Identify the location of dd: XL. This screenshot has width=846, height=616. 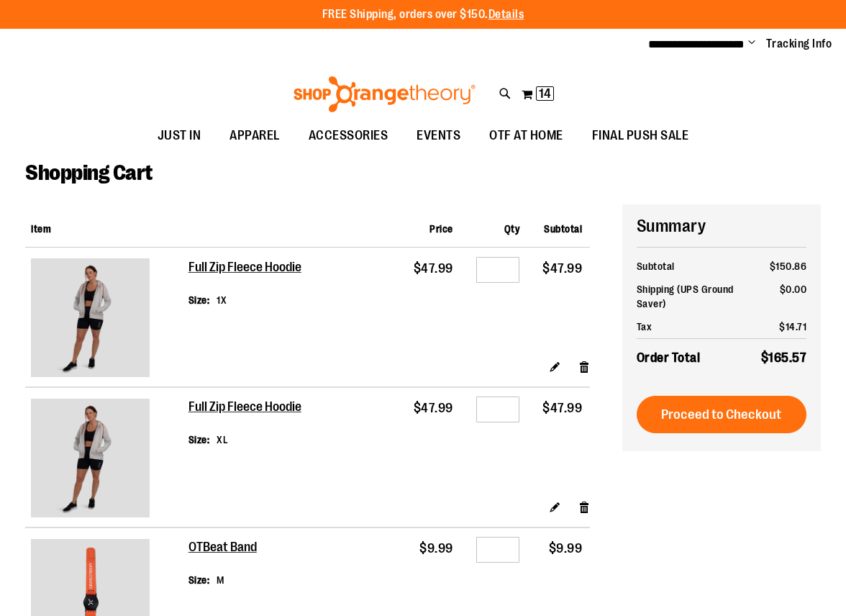
(222, 440).